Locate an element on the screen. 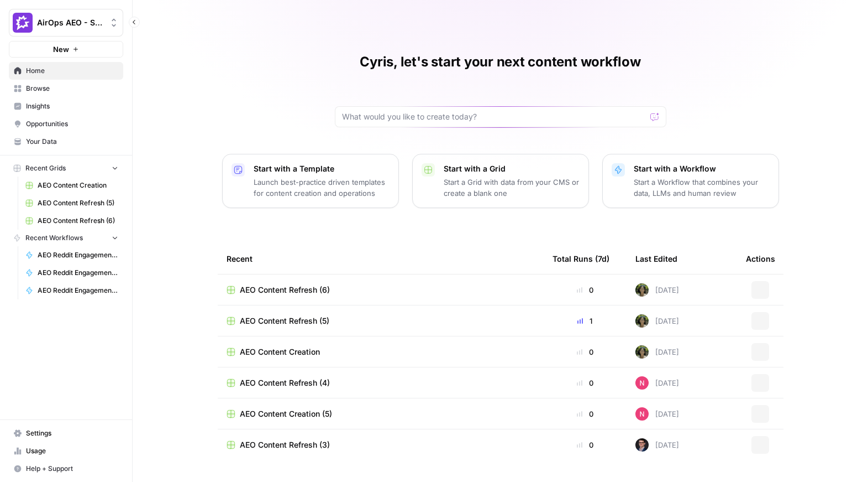 The image size is (868, 482). div: Recent is located at coordinates (381, 258).